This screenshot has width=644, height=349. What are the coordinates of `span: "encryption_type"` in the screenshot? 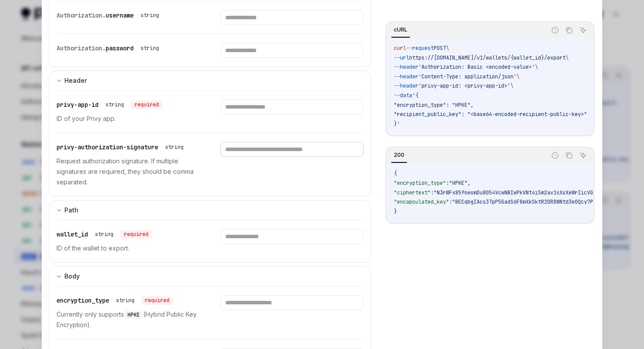 It's located at (419, 183).